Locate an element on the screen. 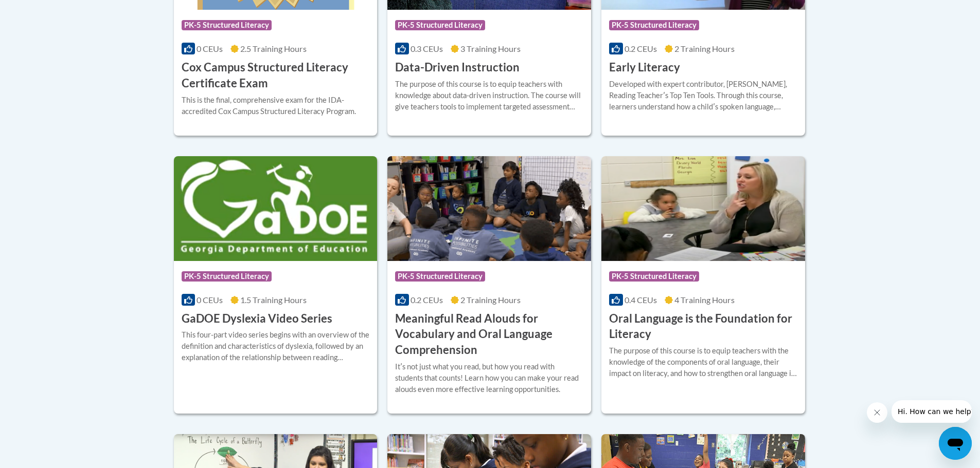  h3: Oral Language is the Foundation for Literacy is located at coordinates (703, 327).